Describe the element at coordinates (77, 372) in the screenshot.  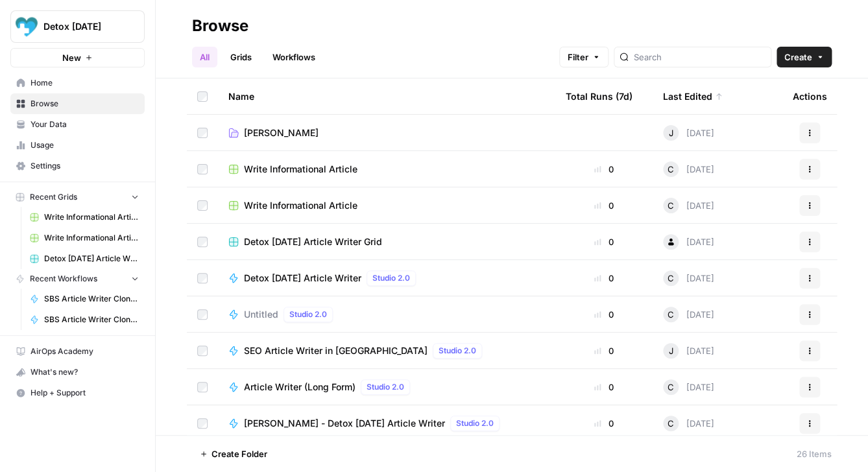
I see `button: What's new?` at that location.